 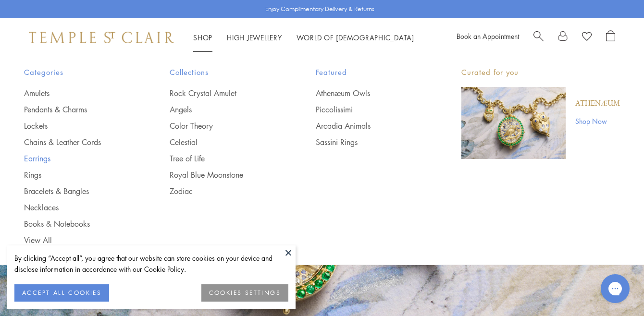 What do you see at coordinates (223, 175) in the screenshot?
I see `a: Royal Blue Moonstone` at bounding box center [223, 175].